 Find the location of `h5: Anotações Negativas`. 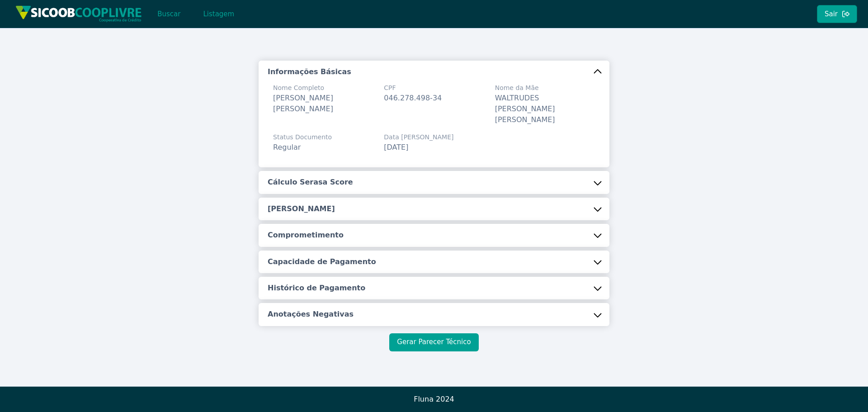

h5: Anotações Negativas is located at coordinates (311, 314).